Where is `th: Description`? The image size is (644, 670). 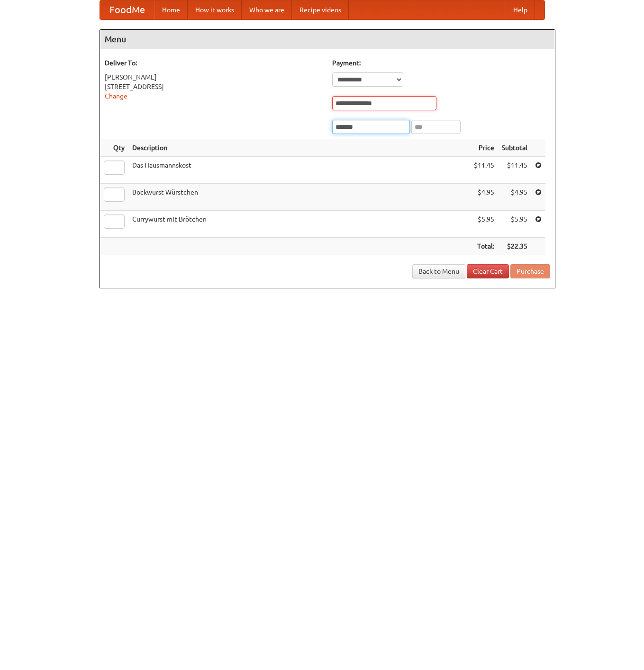 th: Description is located at coordinates (299, 148).